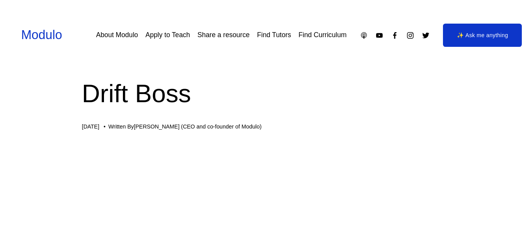 The image size is (528, 245). I want to click on a: Twitter, so click(426, 35).